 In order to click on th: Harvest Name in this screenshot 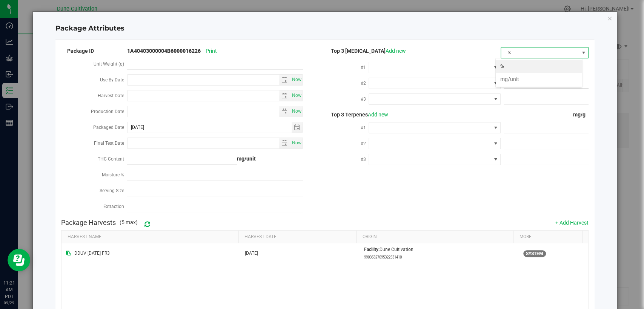, I will do `click(150, 237)`.